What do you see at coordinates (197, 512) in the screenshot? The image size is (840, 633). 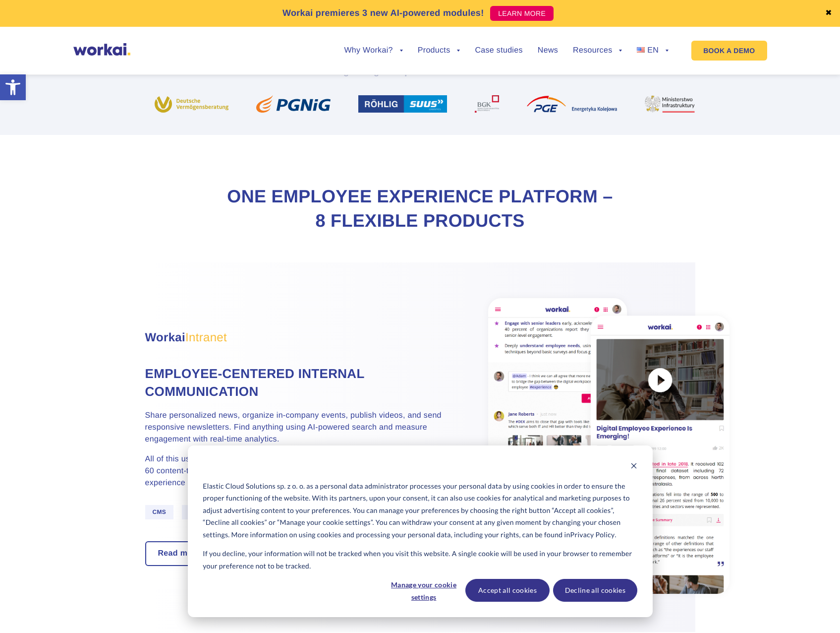 I see `span: News` at bounding box center [197, 512].